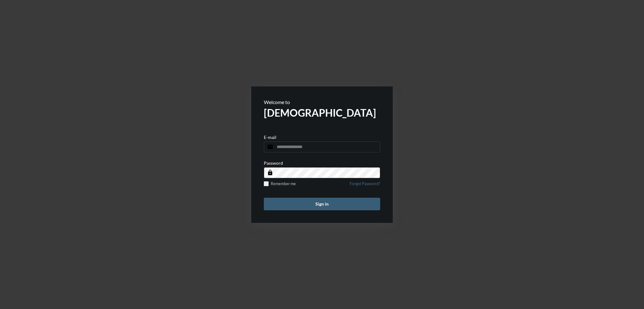 Image resolution: width=644 pixels, height=309 pixels. Describe the element at coordinates (270, 137) in the screenshot. I see `p: E-mail` at that location.